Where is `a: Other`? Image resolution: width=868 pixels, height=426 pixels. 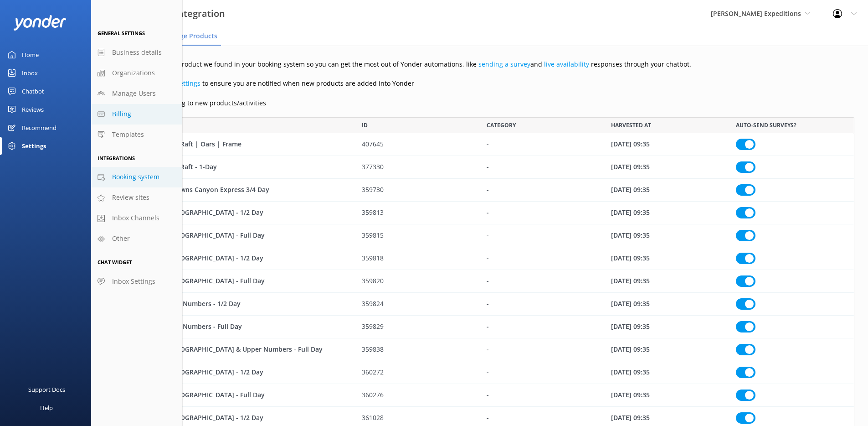 a: Other is located at coordinates (137, 239).